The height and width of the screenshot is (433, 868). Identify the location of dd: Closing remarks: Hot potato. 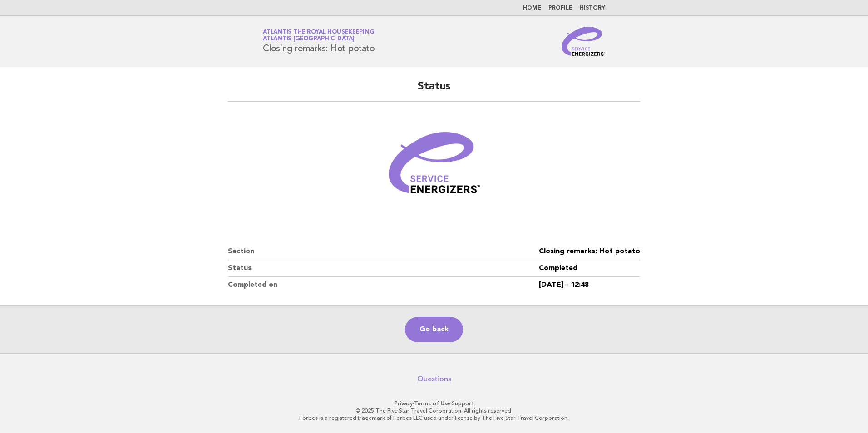
(589, 251).